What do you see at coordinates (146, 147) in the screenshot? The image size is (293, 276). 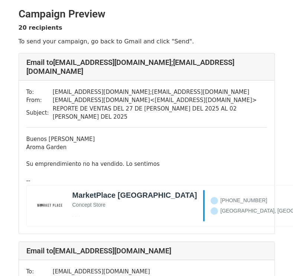 I see `div: Aroma Garden` at bounding box center [146, 147].